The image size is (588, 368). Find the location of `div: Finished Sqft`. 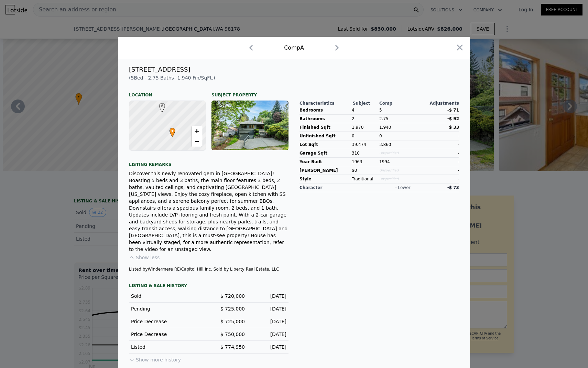

div: Finished Sqft is located at coordinates (324, 127).